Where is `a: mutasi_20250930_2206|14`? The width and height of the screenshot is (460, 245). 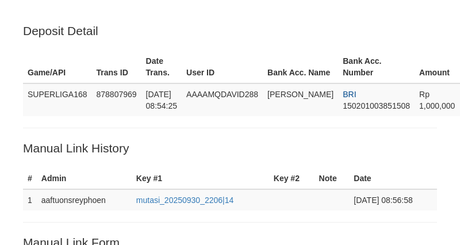 a: mutasi_20250930_2206|14 is located at coordinates (184, 200).